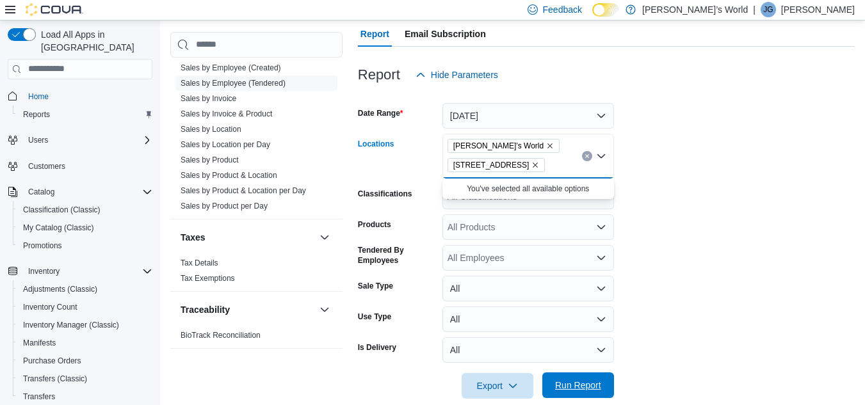  I want to click on a: My Catalog (Classic), so click(58, 228).